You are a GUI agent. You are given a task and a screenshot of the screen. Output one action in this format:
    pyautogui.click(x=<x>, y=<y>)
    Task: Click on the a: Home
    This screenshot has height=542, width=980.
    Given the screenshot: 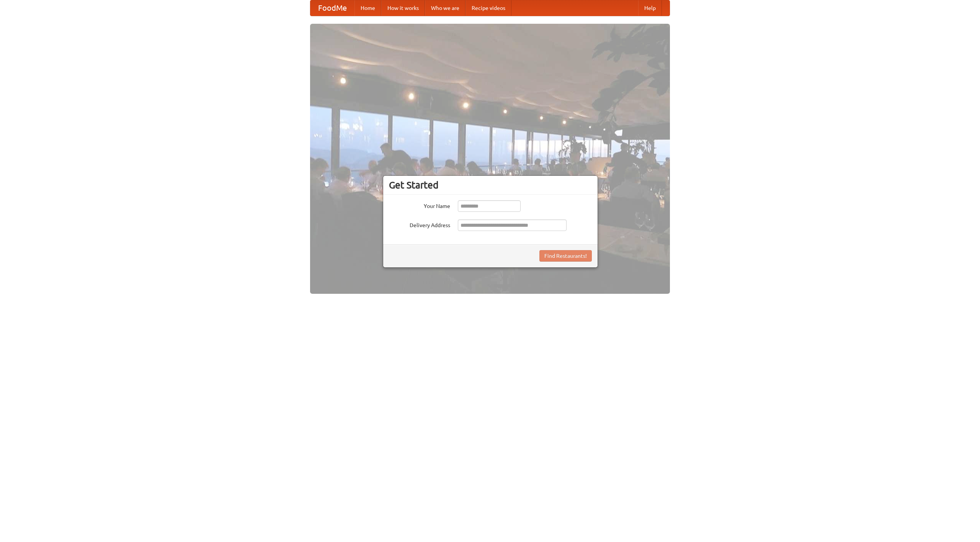 What is the action you would take?
    pyautogui.click(x=368, y=8)
    